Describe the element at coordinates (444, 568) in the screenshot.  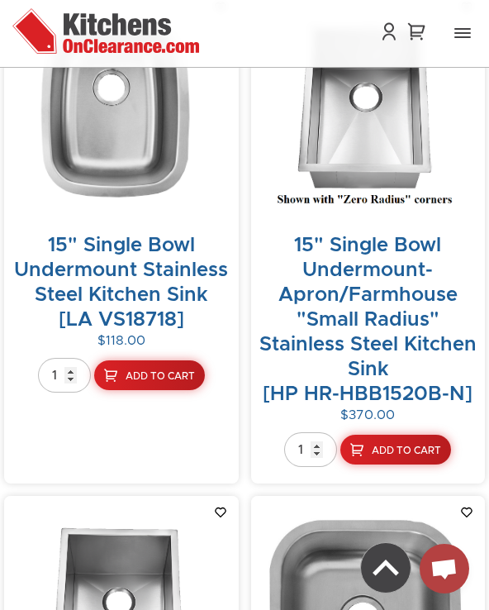
I see `div: Open chat` at that location.